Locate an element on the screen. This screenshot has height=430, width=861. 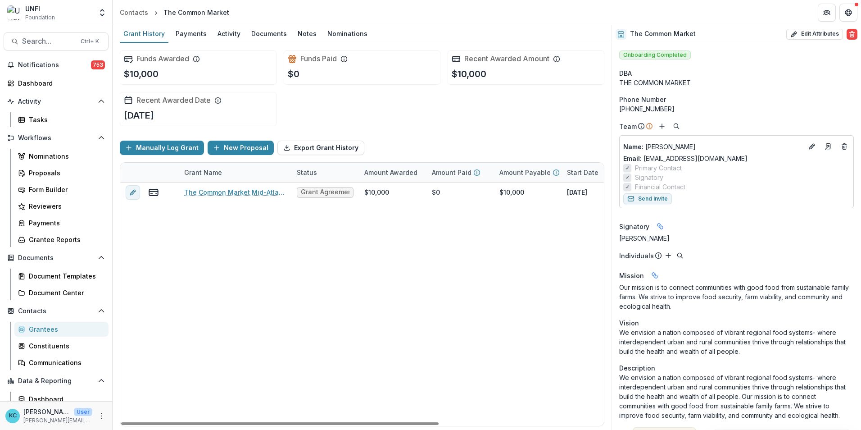
button: Open Activity is located at coordinates (56, 101).